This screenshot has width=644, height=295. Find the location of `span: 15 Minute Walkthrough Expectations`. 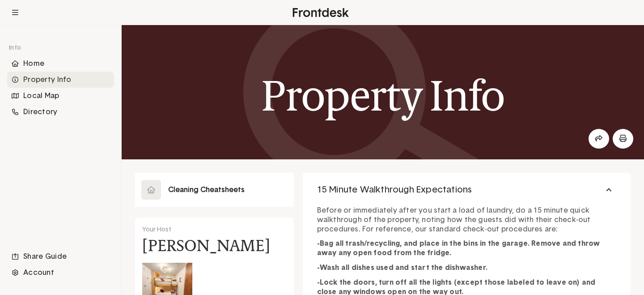

span: 15 Minute Walkthrough Expectations is located at coordinates (395, 190).